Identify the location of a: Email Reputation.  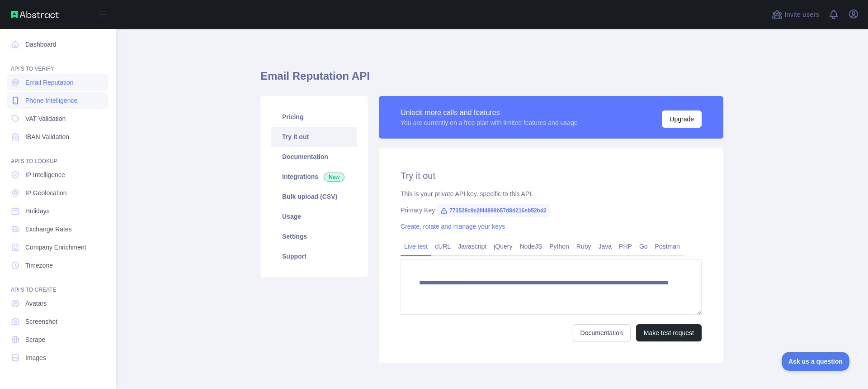
(58, 82).